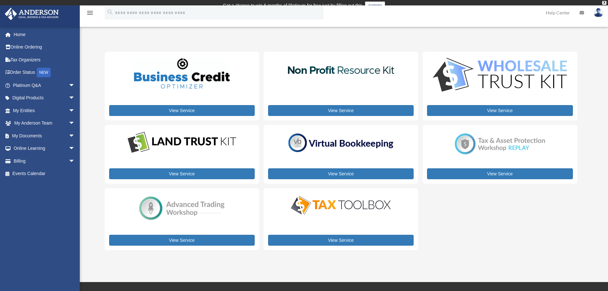  Describe the element at coordinates (44, 60) in the screenshot. I see `a: Tax Organizers` at that location.